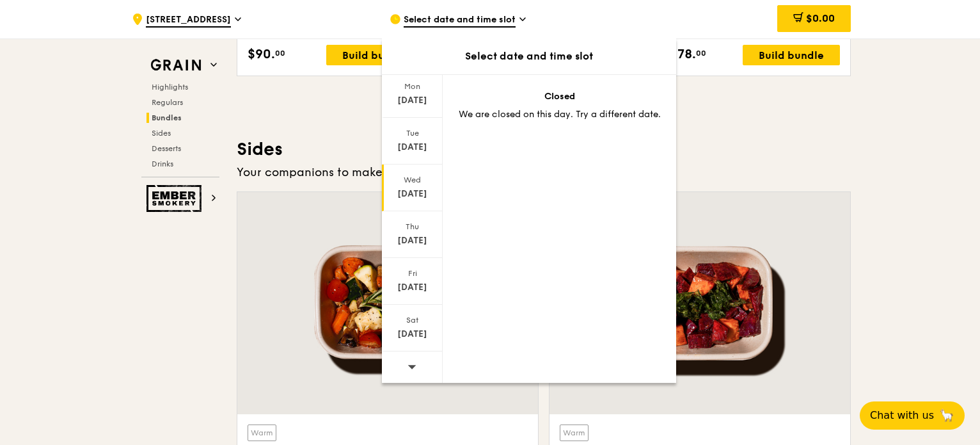 The image size is (980, 445). I want to click on span: Bundles, so click(166, 118).